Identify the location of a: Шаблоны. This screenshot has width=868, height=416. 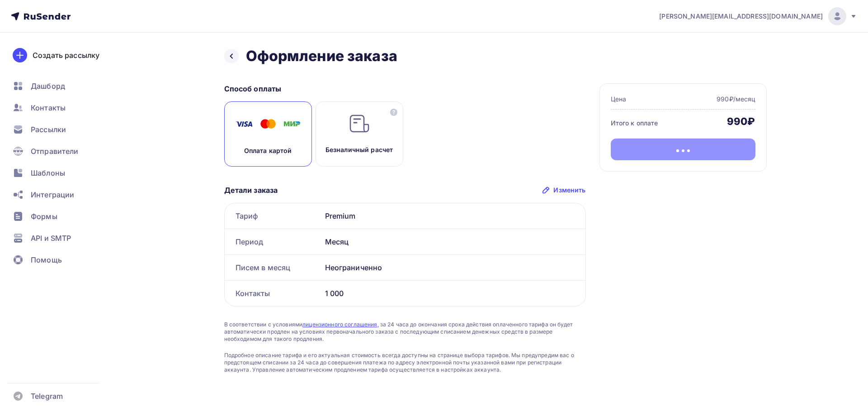
(61, 173).